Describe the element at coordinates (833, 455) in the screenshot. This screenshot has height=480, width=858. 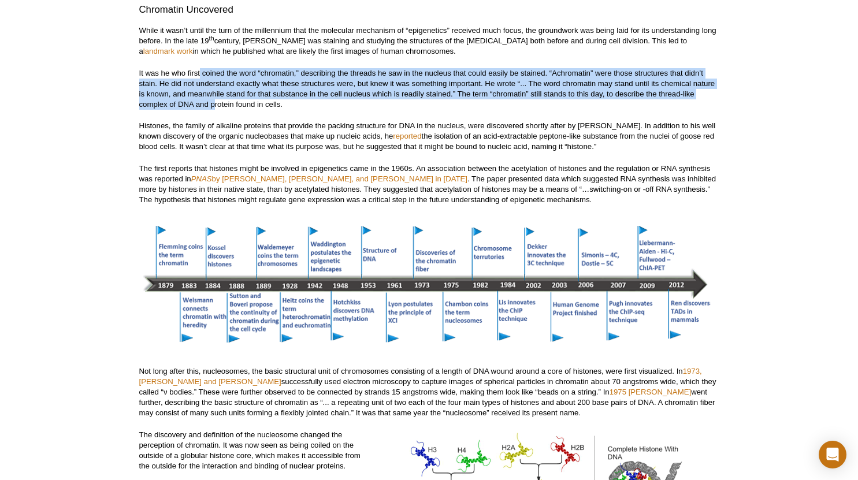
I see `div: Open Intercom Messenger` at that location.